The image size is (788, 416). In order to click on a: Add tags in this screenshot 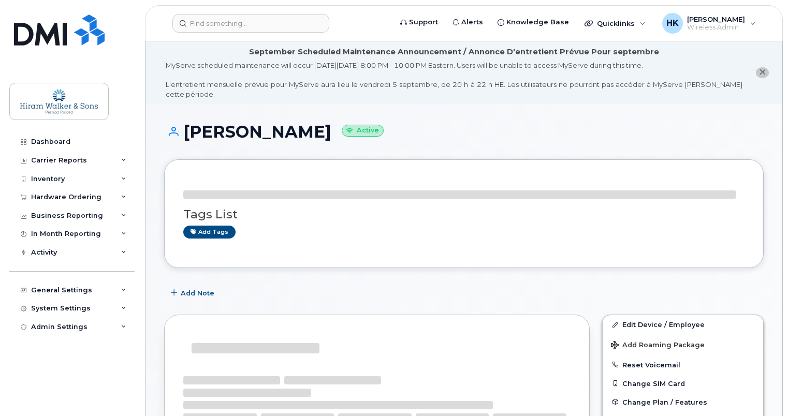, I will do `click(209, 232)`.